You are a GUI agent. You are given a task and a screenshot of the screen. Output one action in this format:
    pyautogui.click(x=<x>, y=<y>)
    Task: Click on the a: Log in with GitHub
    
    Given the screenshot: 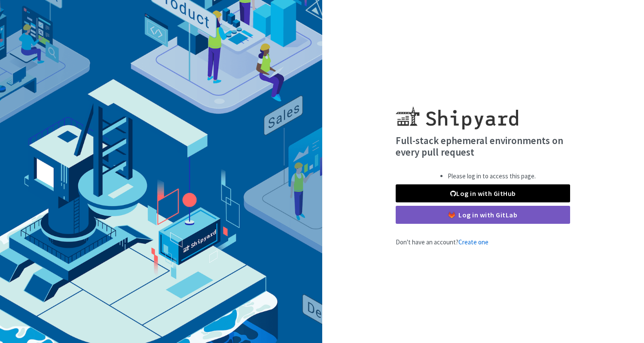 What is the action you would take?
    pyautogui.click(x=483, y=193)
    